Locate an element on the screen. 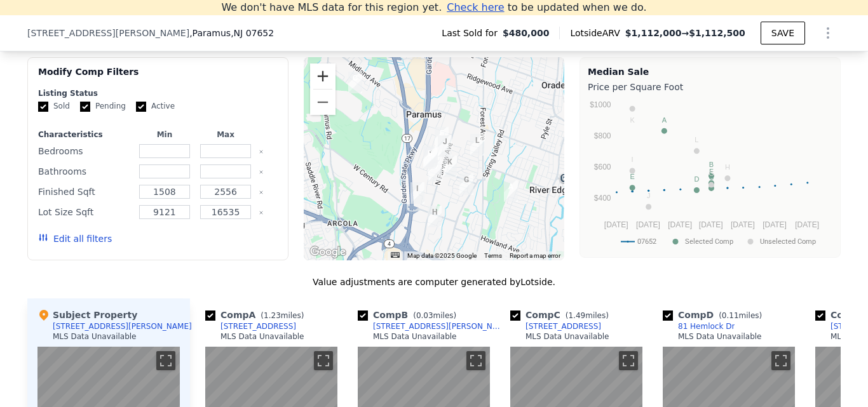  text: I is located at coordinates (632, 159).